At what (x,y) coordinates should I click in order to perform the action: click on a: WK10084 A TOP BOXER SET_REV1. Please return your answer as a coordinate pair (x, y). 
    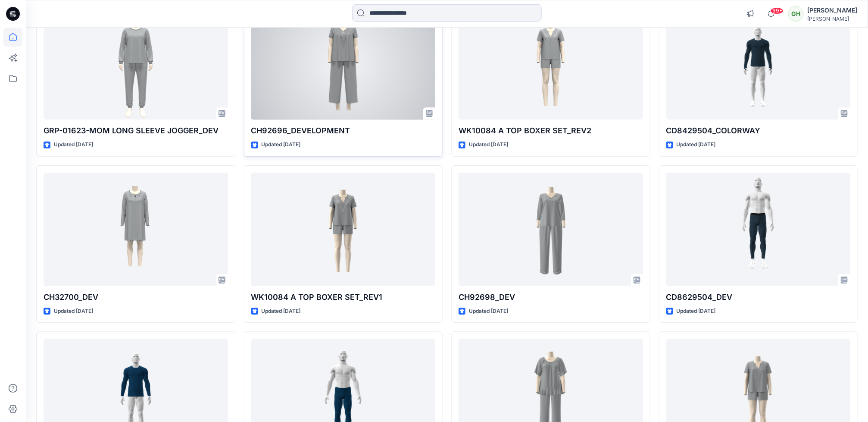
    Looking at the image, I should click on (343, 229).